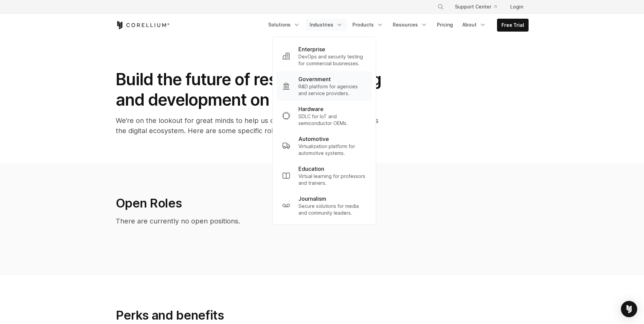 This screenshot has height=324, width=644. I want to click on p: Journalism, so click(312, 199).